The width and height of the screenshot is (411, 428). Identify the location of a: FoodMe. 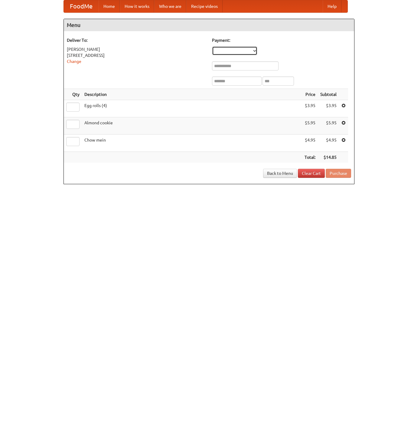
(81, 6).